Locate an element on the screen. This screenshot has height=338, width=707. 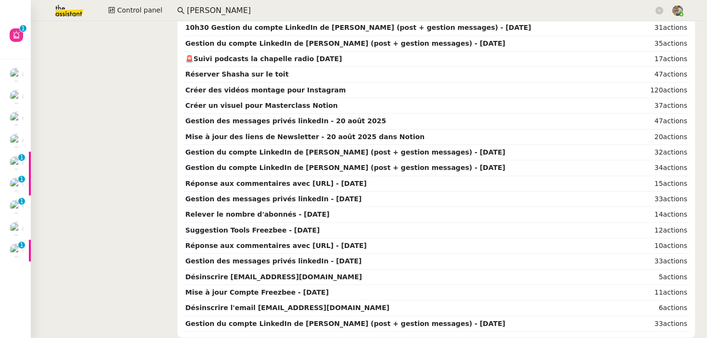
td: 14 is located at coordinates (662, 215).